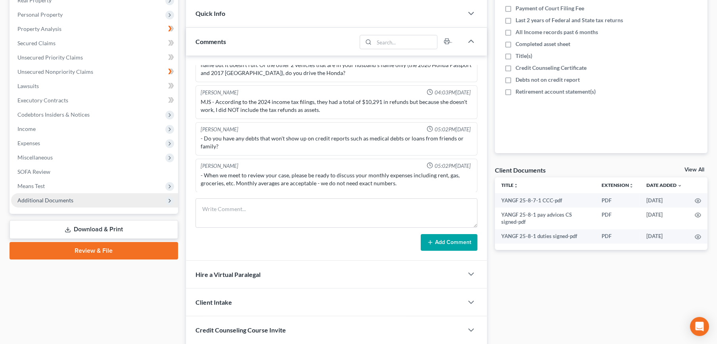 Image resolution: width=717 pixels, height=344 pixels. What do you see at coordinates (55, 71) in the screenshot?
I see `span: Unsecured Nonpriority Claims` at bounding box center [55, 71].